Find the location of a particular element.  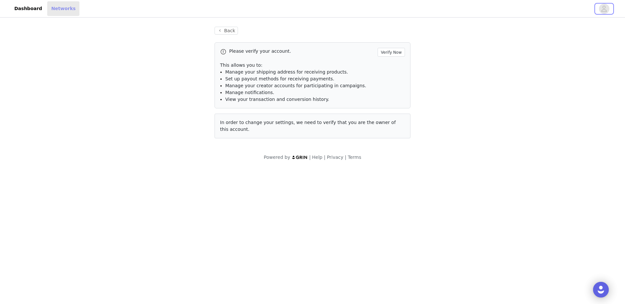

span: Manage your shipping address for receiving products. is located at coordinates (287, 72).